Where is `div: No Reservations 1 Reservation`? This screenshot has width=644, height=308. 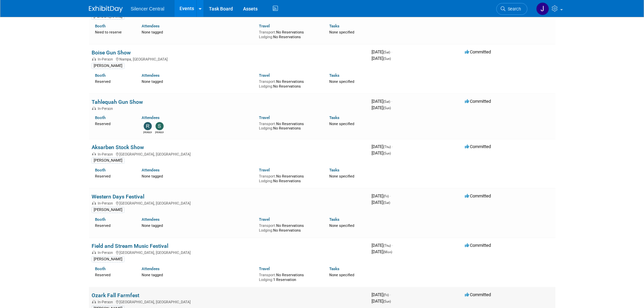 div: No Reservations 1 Reservation is located at coordinates (289, 277).